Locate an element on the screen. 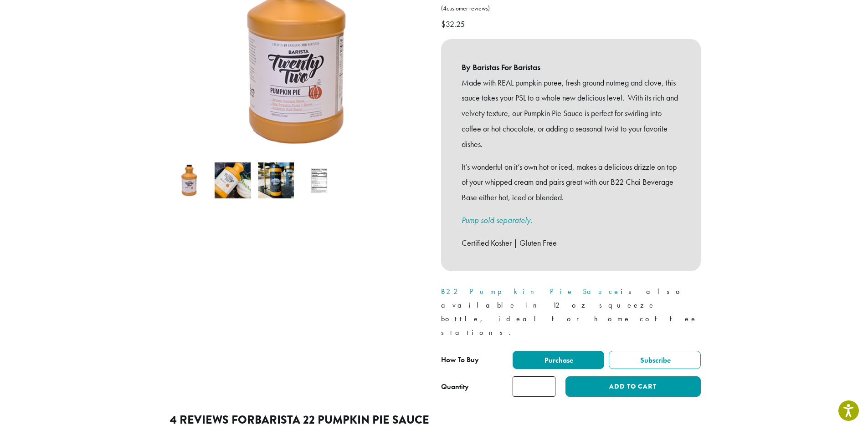  span: Barista 22 Pumpkin Pie Sauce is located at coordinates (342, 420).